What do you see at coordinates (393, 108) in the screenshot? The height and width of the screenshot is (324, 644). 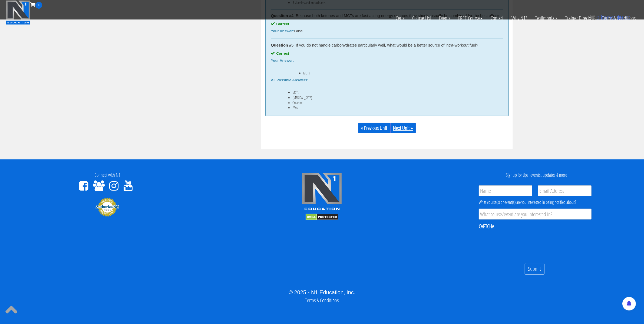 I see `li: EAAs` at bounding box center [393, 108].